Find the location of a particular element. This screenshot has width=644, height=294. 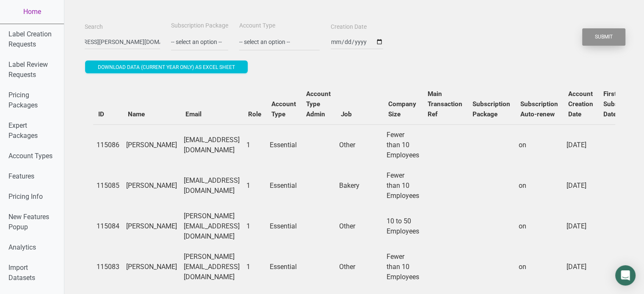

td: 10 to 50 Employees is located at coordinates (403, 227).